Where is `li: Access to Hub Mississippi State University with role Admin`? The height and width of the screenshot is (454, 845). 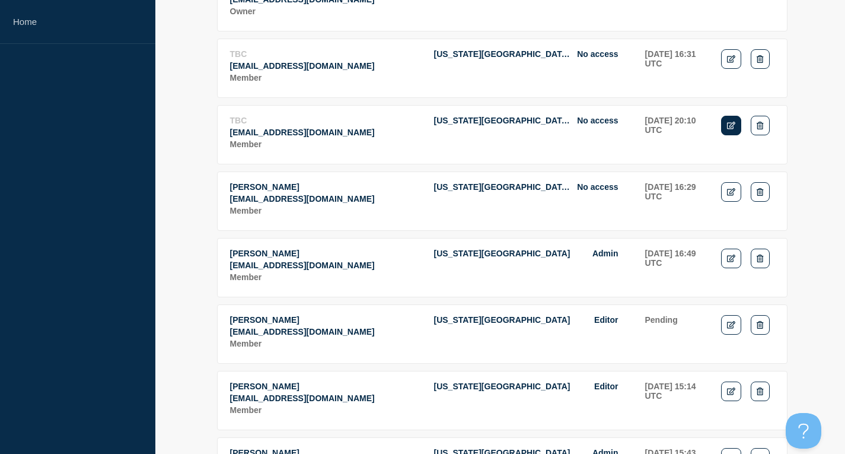 li: Access to Hub Mississippi State University with role Admin is located at coordinates (526, 253).